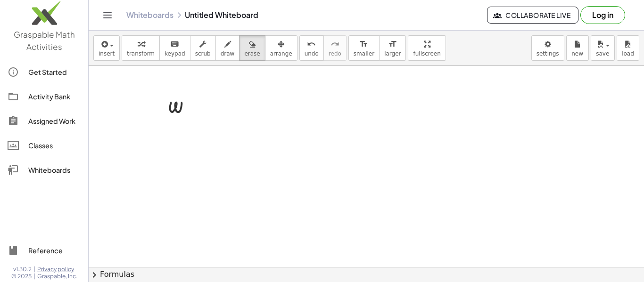 The image size is (644, 282). What do you see at coordinates (533, 15) in the screenshot?
I see `button: Collaborate Live` at bounding box center [533, 15].